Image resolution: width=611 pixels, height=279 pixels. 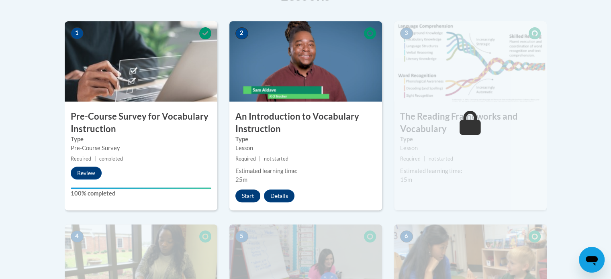 I want to click on span: 3, so click(x=406, y=33).